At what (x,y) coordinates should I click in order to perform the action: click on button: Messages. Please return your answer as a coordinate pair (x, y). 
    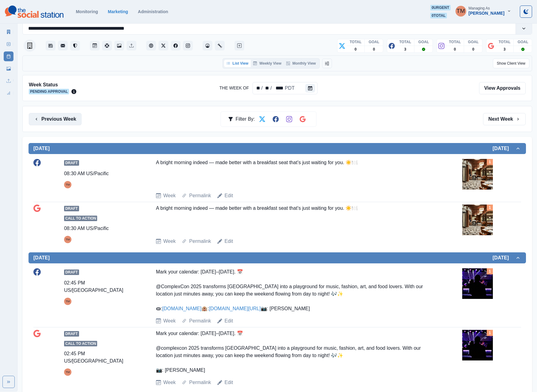
    Looking at the image, I should click on (63, 46).